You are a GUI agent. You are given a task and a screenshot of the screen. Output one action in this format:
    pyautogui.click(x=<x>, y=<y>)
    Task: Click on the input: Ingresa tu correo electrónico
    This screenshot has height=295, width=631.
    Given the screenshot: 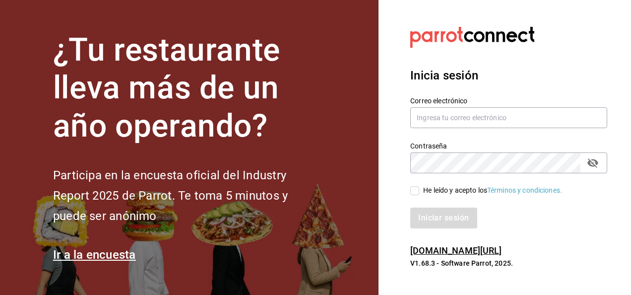 What is the action you would take?
    pyautogui.click(x=509, y=118)
    